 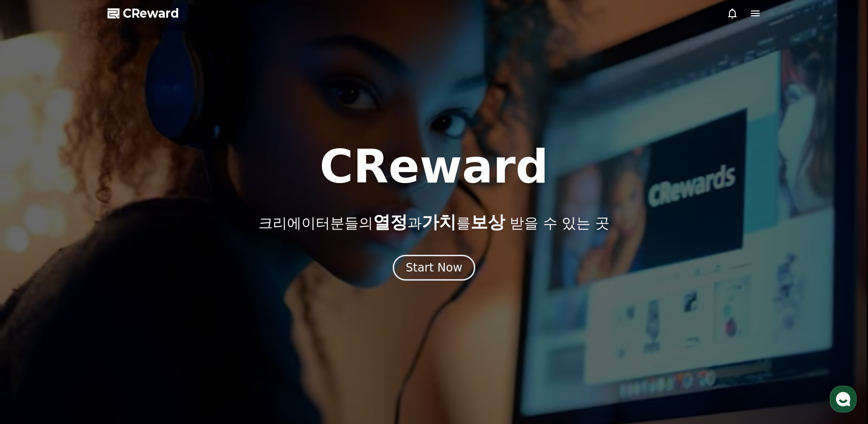 What do you see at coordinates (143, 13) in the screenshot?
I see `a: CReward` at bounding box center [143, 13].